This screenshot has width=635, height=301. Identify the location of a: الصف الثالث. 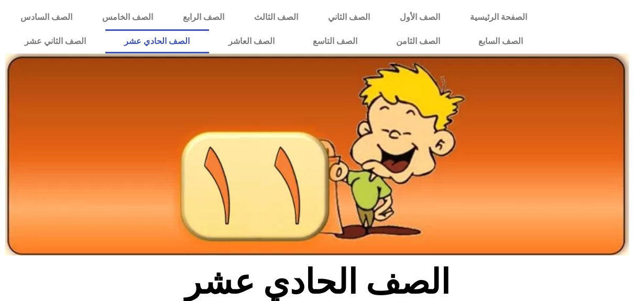
(276, 17).